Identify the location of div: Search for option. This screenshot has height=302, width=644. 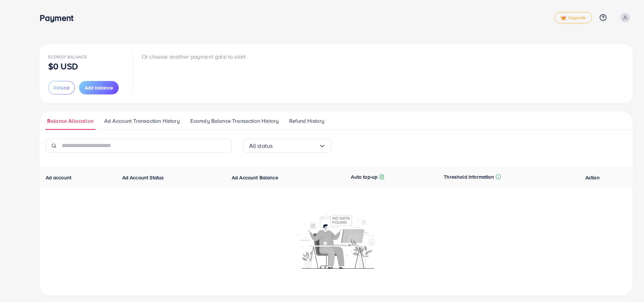
(287, 146).